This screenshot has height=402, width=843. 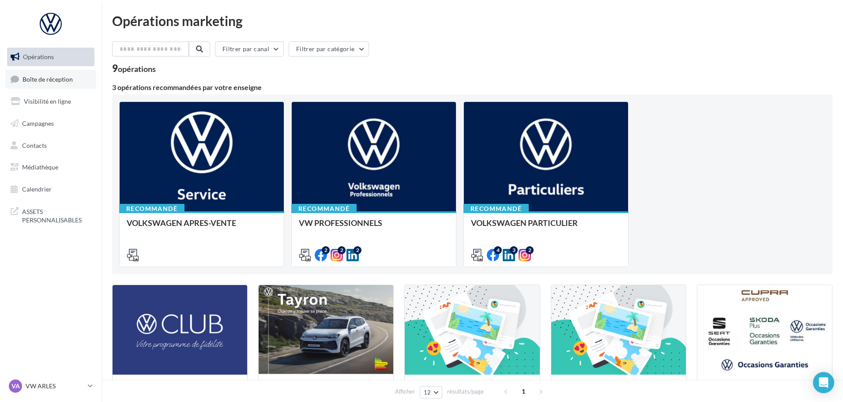 What do you see at coordinates (51, 215) in the screenshot?
I see `a: ASSETS PERSONNALISABLES` at bounding box center [51, 215].